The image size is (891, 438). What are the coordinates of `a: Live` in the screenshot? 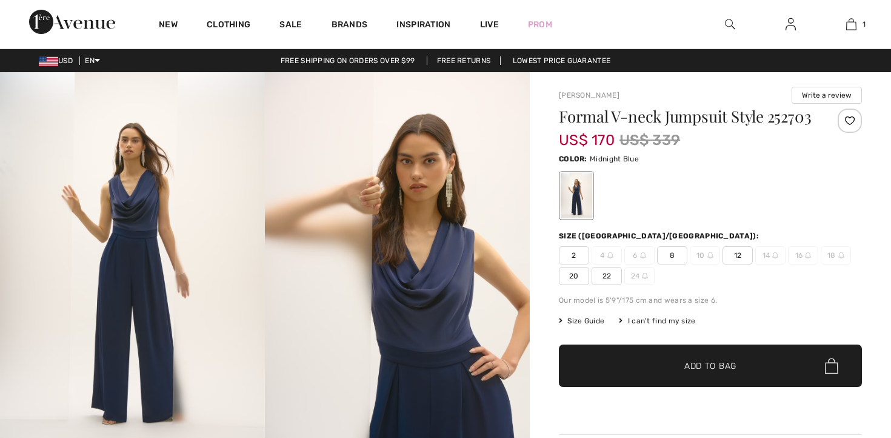 It's located at (489, 24).